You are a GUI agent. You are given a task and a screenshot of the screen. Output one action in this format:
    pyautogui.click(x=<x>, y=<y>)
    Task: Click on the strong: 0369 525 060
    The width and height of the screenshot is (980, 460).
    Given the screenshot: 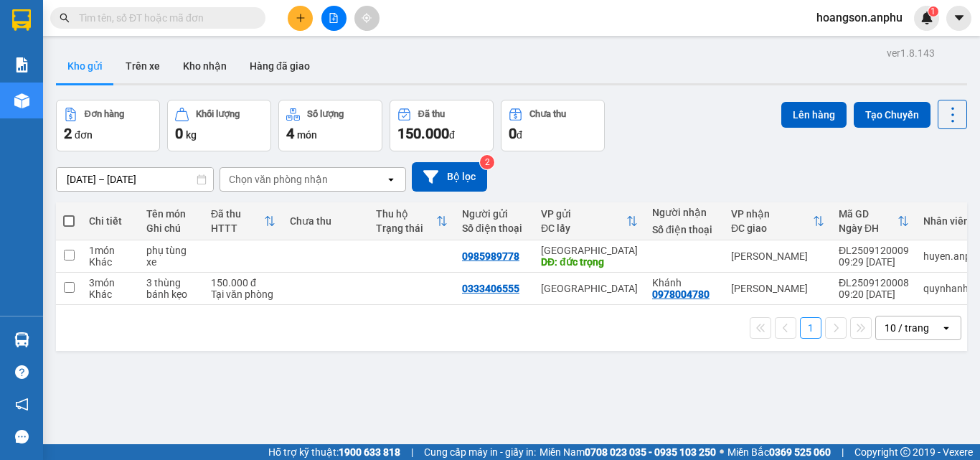 What is the action you would take?
    pyautogui.click(x=800, y=452)
    